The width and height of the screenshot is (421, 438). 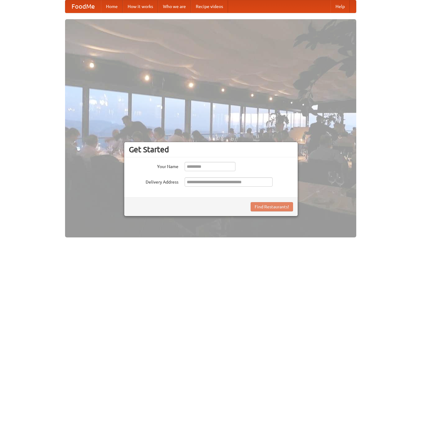 I want to click on a: Home, so click(x=112, y=6).